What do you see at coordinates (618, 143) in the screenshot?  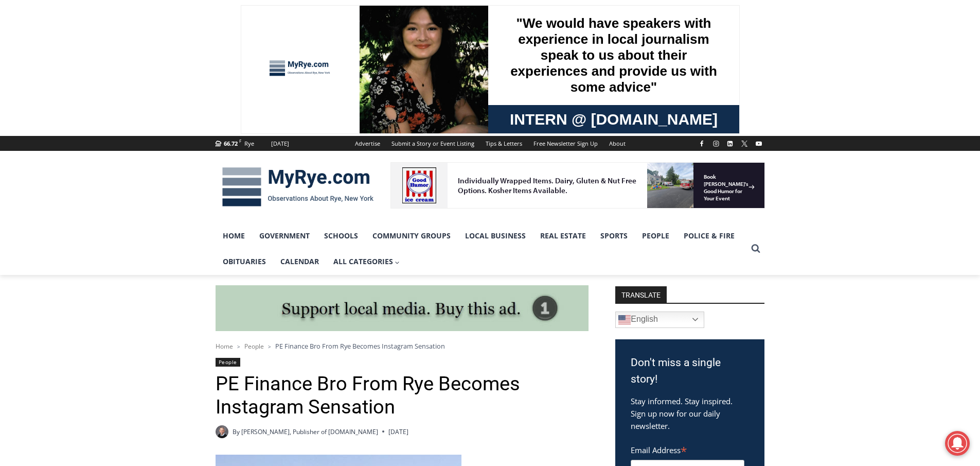 I see `a: About` at bounding box center [618, 143].